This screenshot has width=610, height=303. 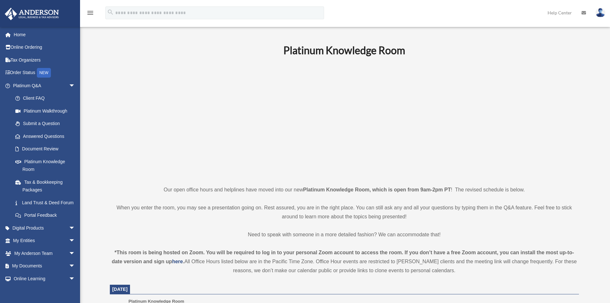 What do you see at coordinates (177, 261) in the screenshot?
I see `a: here` at bounding box center [177, 261].